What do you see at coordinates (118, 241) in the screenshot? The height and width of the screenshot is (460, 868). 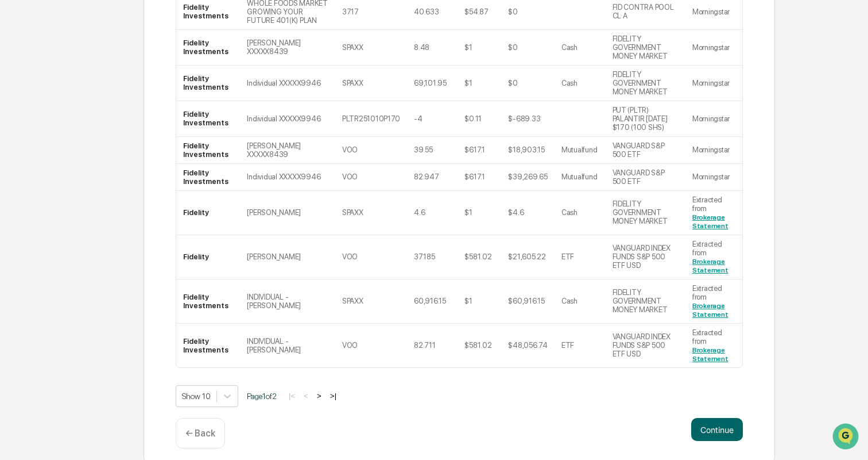 I see `span: Attestations` at bounding box center [118, 241].